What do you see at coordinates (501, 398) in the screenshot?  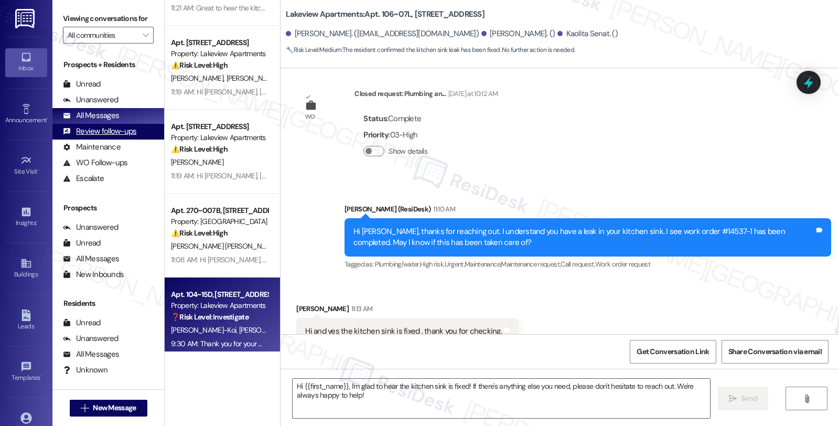 I see `textarea: Hi {{first_name}}, I'm glad to hear the kitchen sink is fixed! If there's anything else you need,...` at bounding box center [501, 398].